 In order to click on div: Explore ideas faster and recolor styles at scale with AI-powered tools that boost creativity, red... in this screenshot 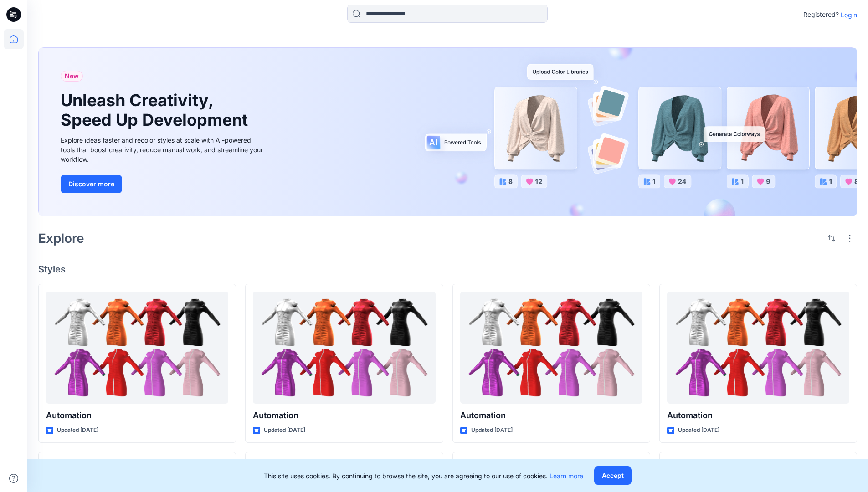, I will do `click(163, 149)`.